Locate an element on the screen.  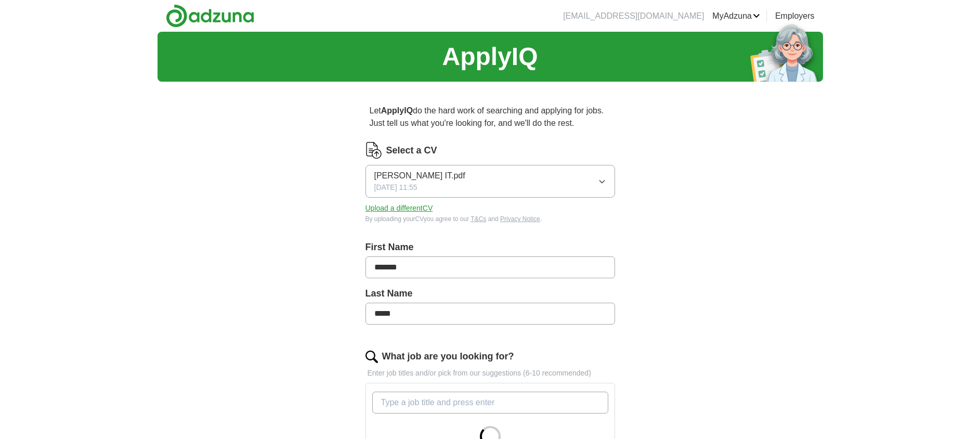
a: MyAdzuna is located at coordinates (736, 16).